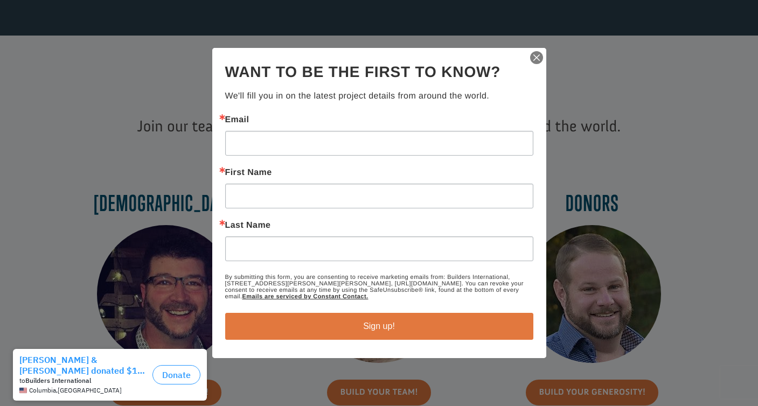 The width and height of the screenshot is (758, 406). Describe the element at coordinates (84, 37) in the screenshot. I see `div: to` at that location.